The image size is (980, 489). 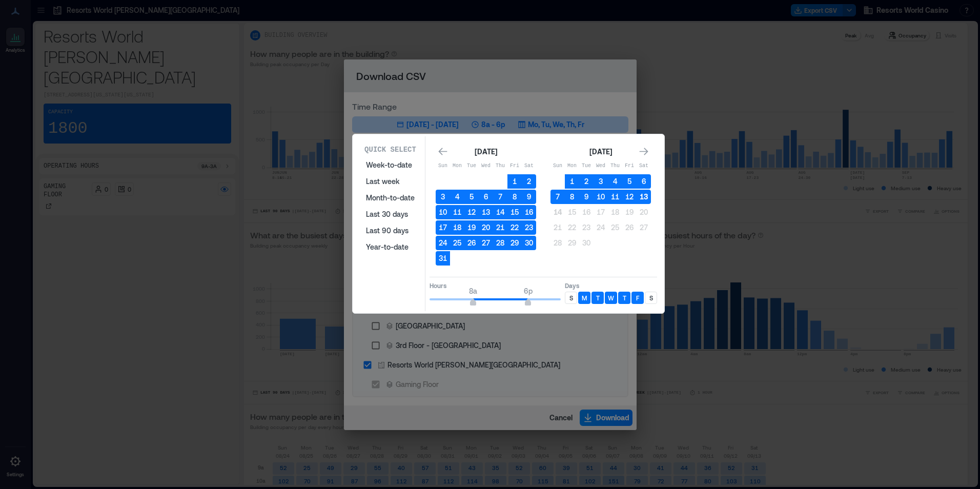 I want to click on button: Go to next month, so click(x=644, y=152).